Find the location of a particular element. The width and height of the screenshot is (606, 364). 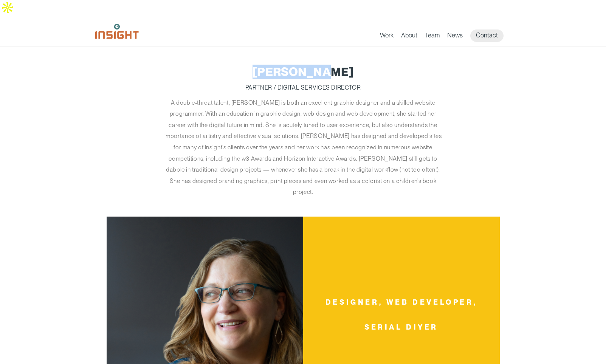

nav: primary navigation menu is located at coordinates (445, 35).